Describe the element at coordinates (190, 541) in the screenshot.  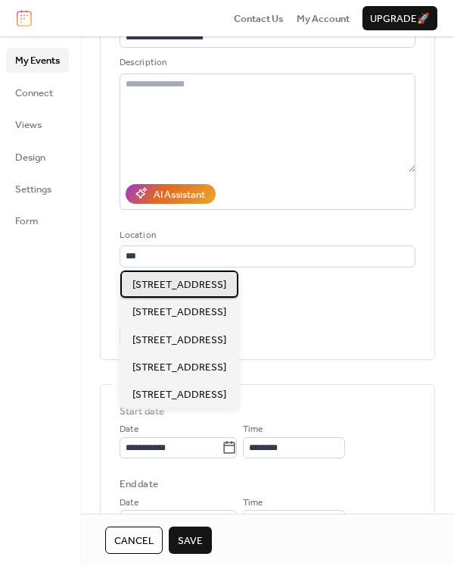
I see `span: Save` at that location.